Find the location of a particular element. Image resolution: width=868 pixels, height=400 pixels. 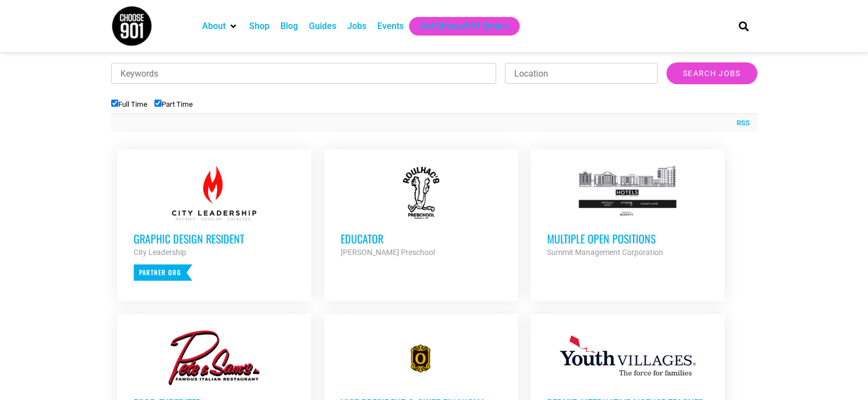

a: Shop is located at coordinates (259, 26).